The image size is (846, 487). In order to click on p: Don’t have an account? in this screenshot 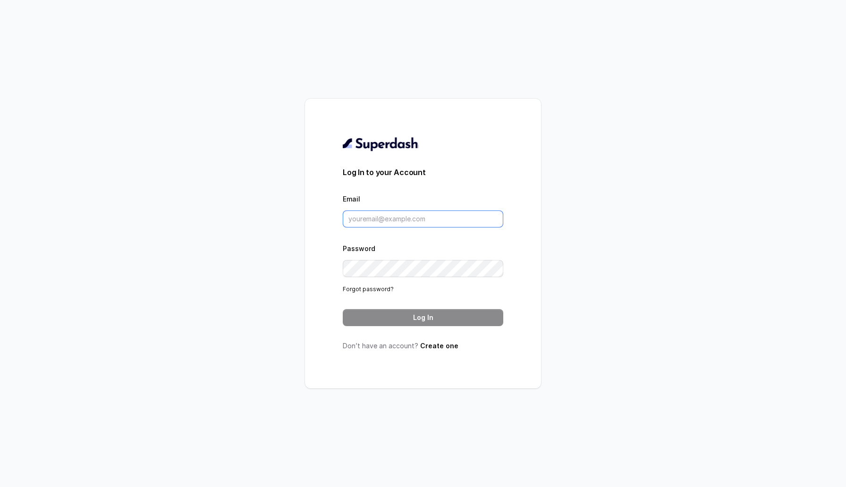, I will do `click(423, 346)`.